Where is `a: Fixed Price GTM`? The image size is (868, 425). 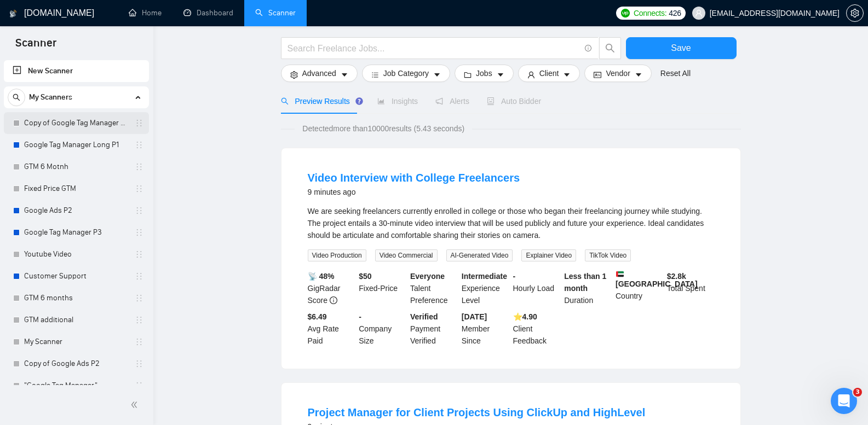
a: Fixed Price GTM is located at coordinates (76, 189).